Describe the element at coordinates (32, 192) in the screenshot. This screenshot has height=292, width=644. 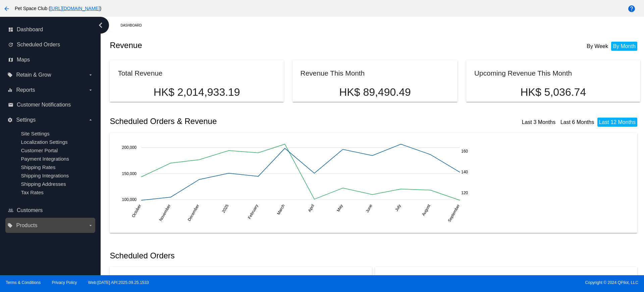
I see `span: Tax Rates` at that location.